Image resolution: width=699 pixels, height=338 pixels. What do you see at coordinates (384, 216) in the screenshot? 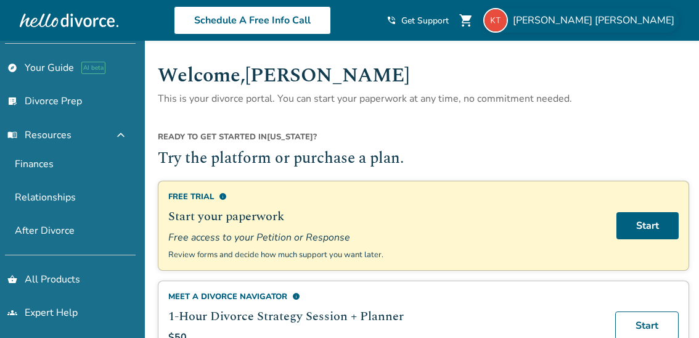
I see `h2: Start your paperwork` at bounding box center [384, 216].